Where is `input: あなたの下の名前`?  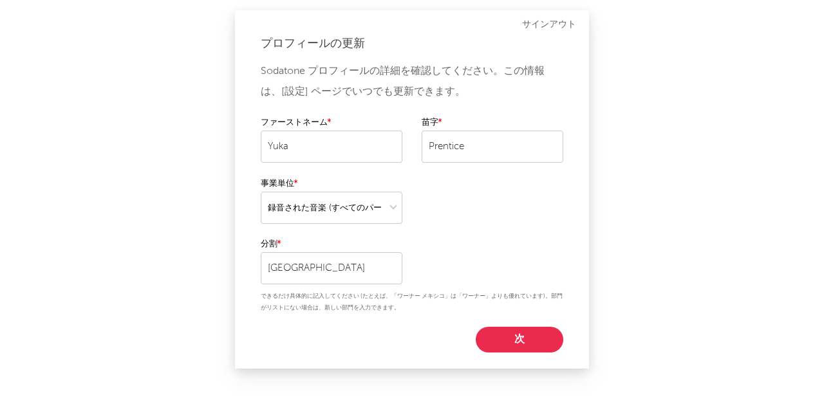 input: あなたの下の名前 is located at coordinates (331, 147).